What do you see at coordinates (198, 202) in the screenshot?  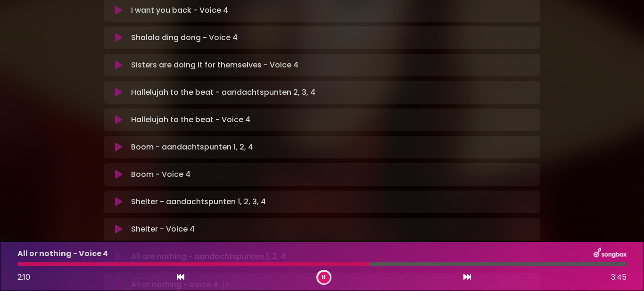 I see `p: Shelter - aandachtspunten 1, 2, 3, 4` at bounding box center [198, 202].